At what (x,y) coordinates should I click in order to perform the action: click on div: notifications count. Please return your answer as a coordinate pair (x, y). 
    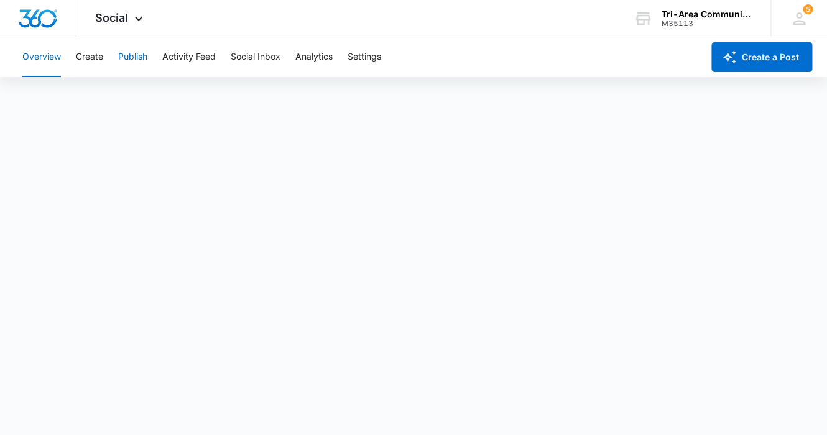
    Looking at the image, I should click on (808, 9).